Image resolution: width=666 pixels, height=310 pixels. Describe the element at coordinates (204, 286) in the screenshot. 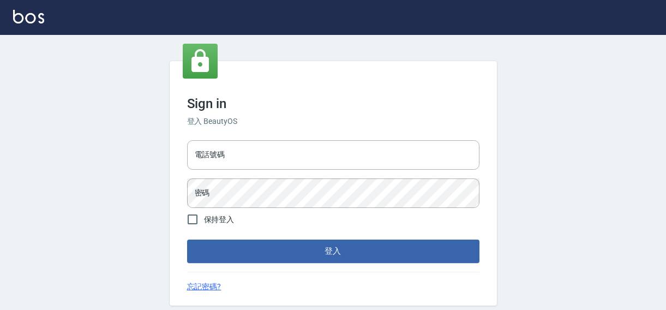

I see `a: 忘記密碼?` at that location.